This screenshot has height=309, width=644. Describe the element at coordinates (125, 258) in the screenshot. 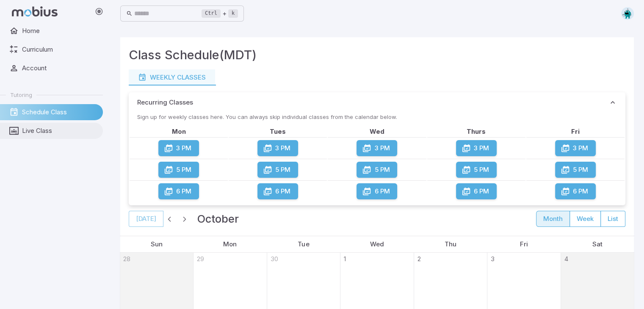

I see `a: September 28, 2025` at that location.